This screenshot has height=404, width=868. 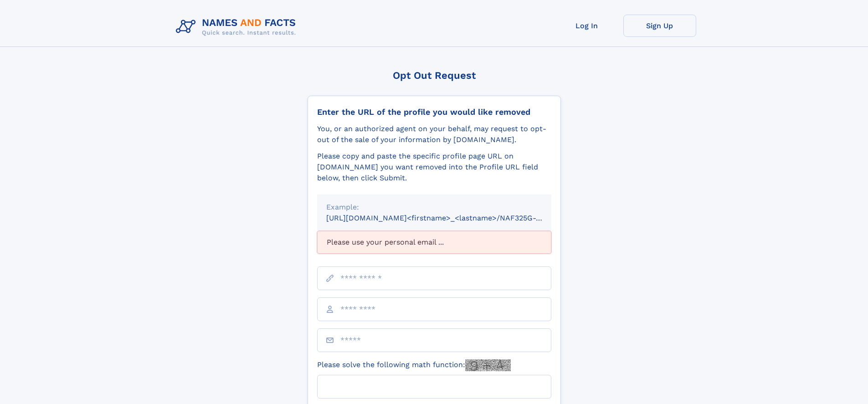 I want to click on a: Log In, so click(x=587, y=26).